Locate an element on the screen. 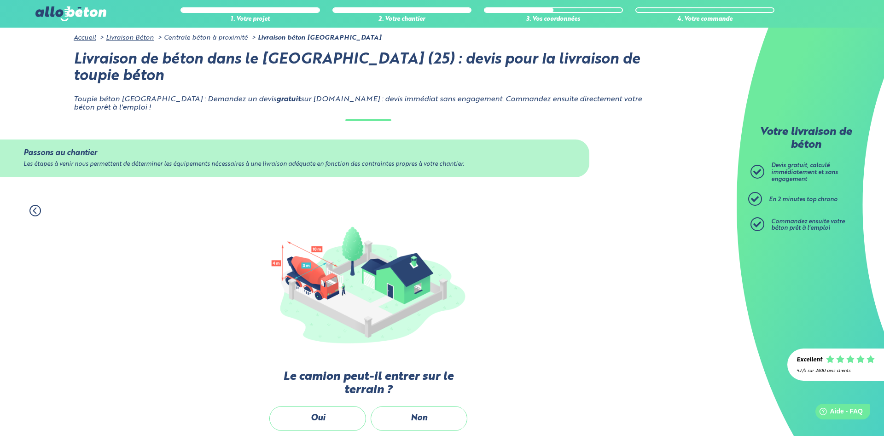 This screenshot has width=884, height=436. div: Passons au chantier is located at coordinates (295, 153).